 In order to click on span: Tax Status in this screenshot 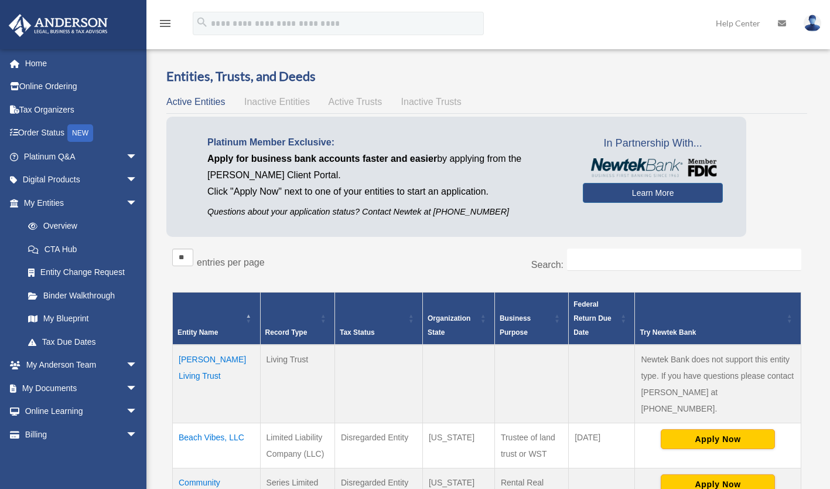, I will do `click(357, 332)`.